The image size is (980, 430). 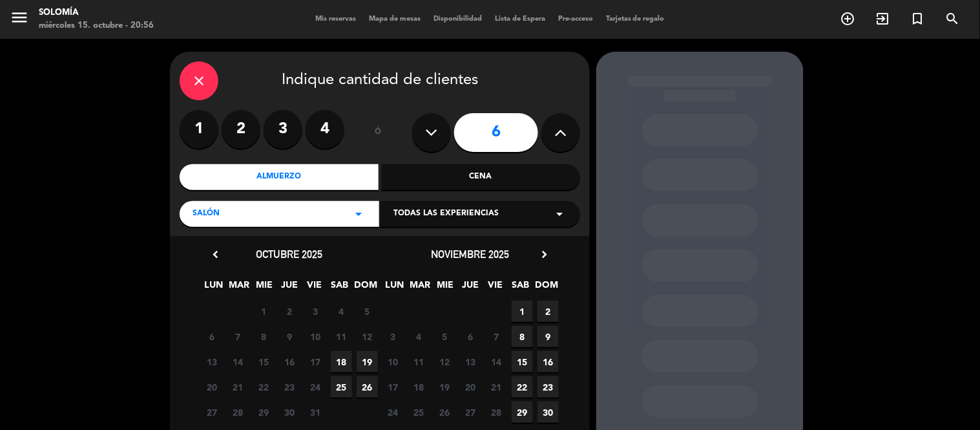 What do you see at coordinates (206, 214) in the screenshot?
I see `span: SALÓN` at bounding box center [206, 214].